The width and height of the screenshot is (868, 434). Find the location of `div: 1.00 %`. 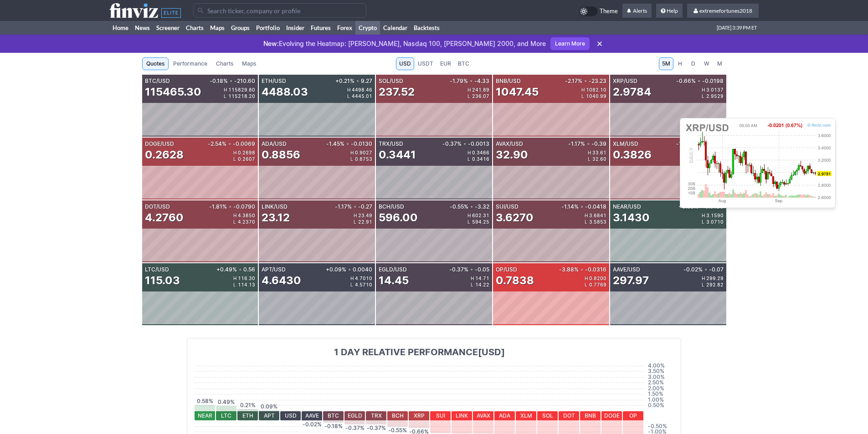

div: 1.00 % is located at coordinates (661, 400).